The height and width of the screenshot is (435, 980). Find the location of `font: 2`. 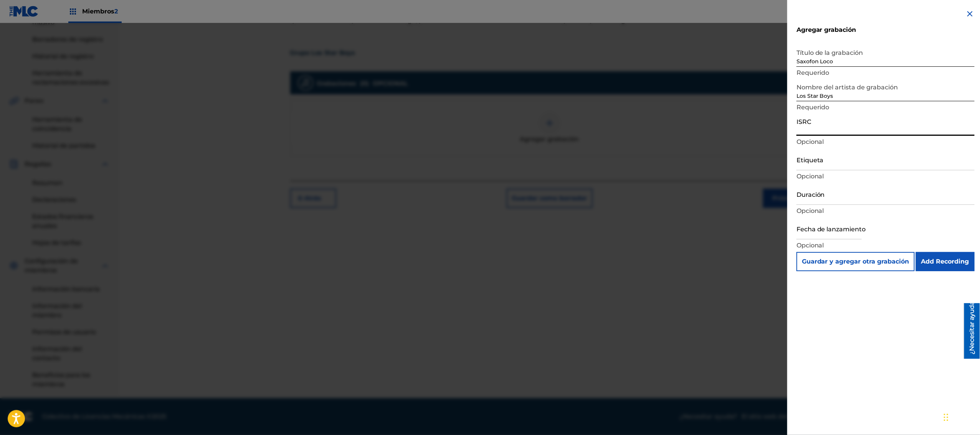

font: 2 is located at coordinates (116, 11).